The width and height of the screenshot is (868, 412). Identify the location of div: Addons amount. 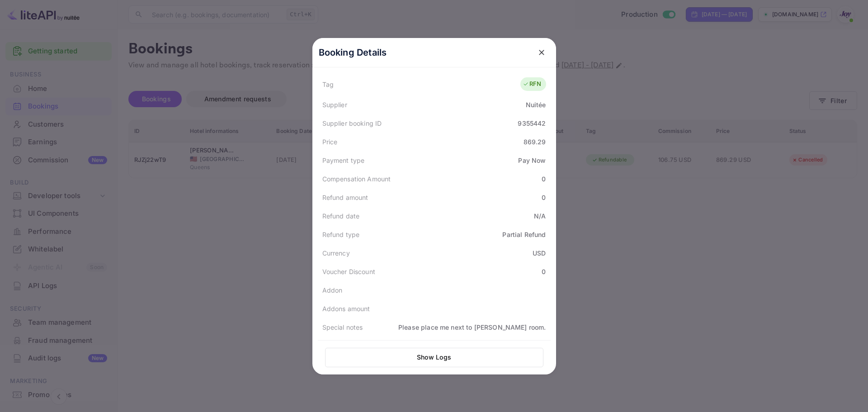
(347, 308).